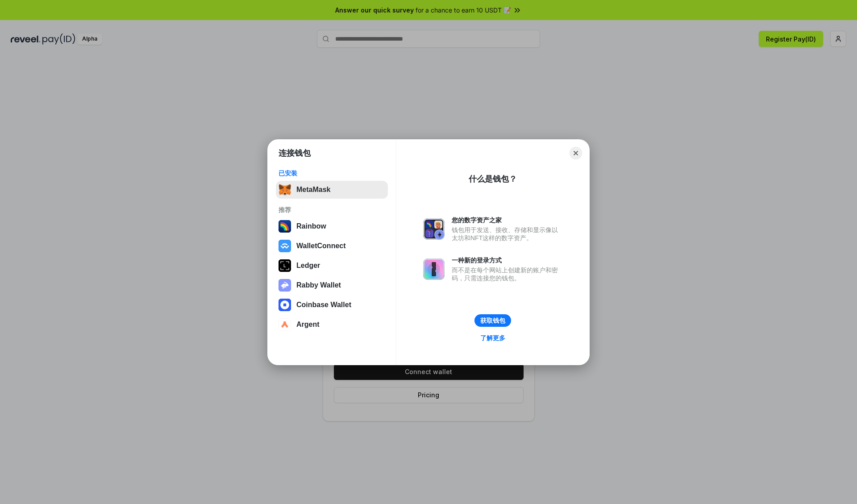 This screenshot has height=504, width=857. Describe the element at coordinates (295, 153) in the screenshot. I see `h1: 连接钱包` at that location.